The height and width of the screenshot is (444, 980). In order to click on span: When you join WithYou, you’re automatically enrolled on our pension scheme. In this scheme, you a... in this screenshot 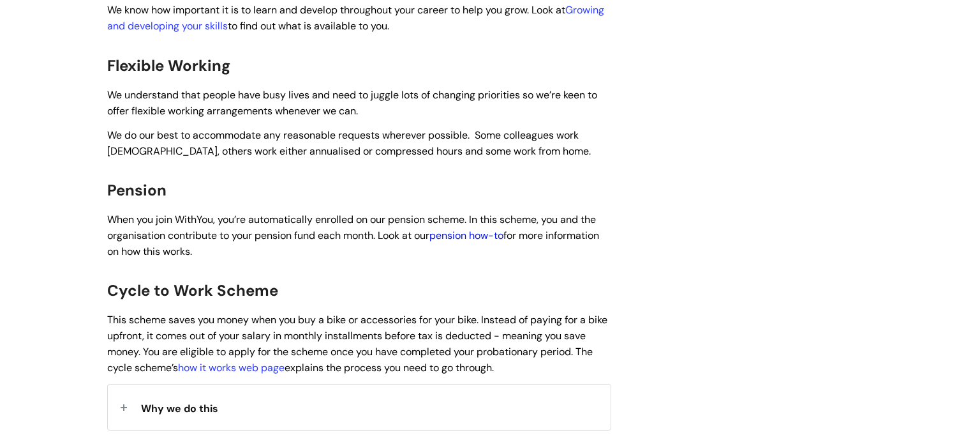, I will do `click(353, 235)`.